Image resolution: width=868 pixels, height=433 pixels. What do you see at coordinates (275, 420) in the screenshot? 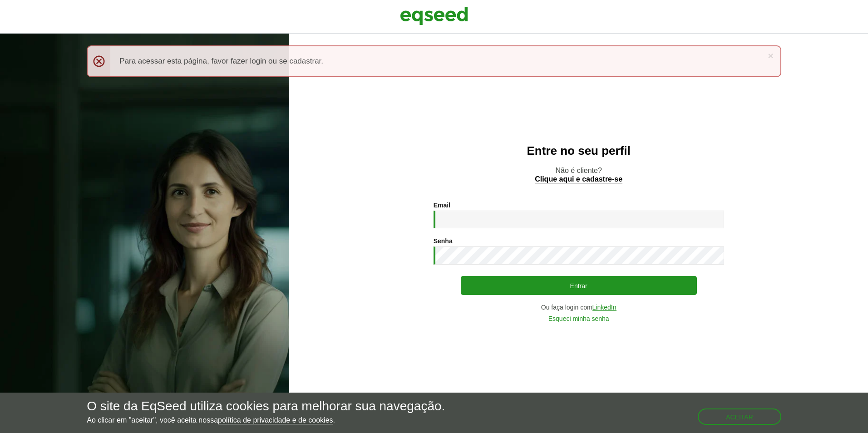
I see `a: política de privacidade e de cookies` at bounding box center [275, 420].